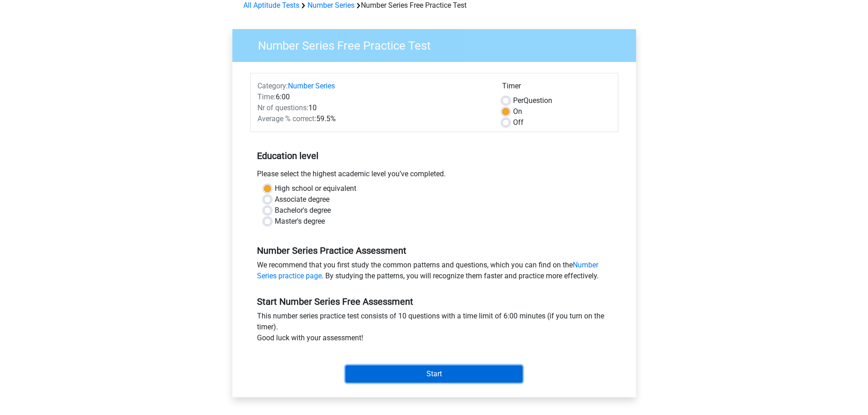 The width and height of the screenshot is (868, 415). I want to click on label: Question, so click(532, 100).